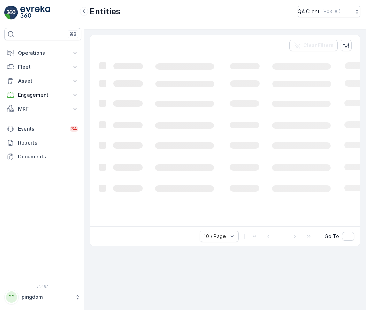 The image size is (366, 310). Describe the element at coordinates (43, 67) in the screenshot. I see `p: Fleet` at that location.